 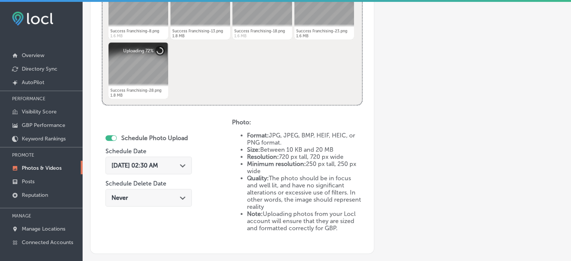 What do you see at coordinates (35, 195) in the screenshot?
I see `p: Reputation` at bounding box center [35, 195].